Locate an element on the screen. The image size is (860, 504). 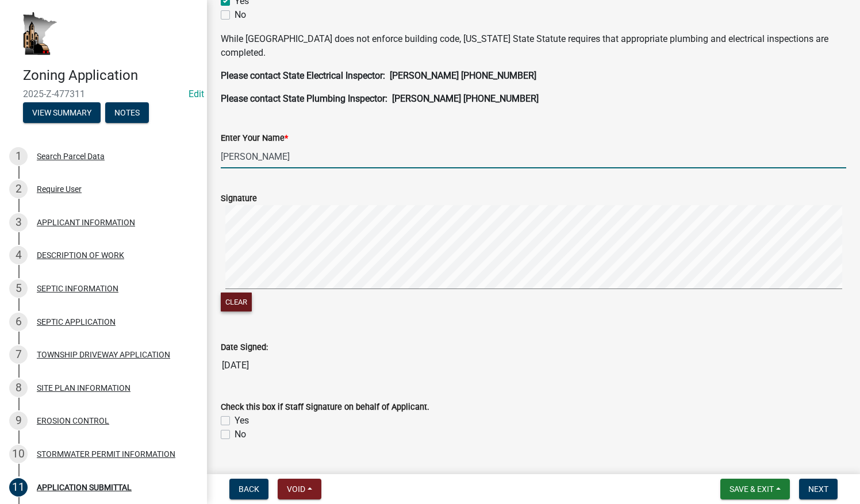
label: Enter Your Name is located at coordinates (254, 139).